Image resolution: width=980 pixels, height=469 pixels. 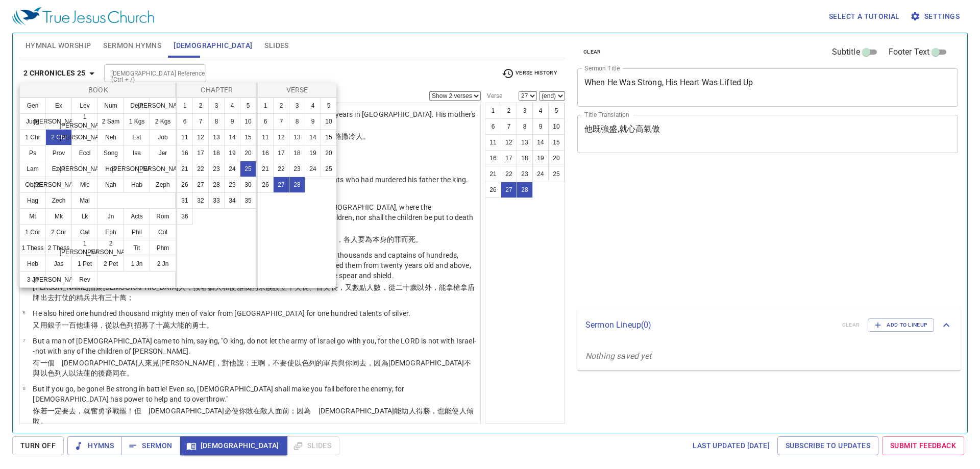 I want to click on button: 35, so click(x=248, y=200).